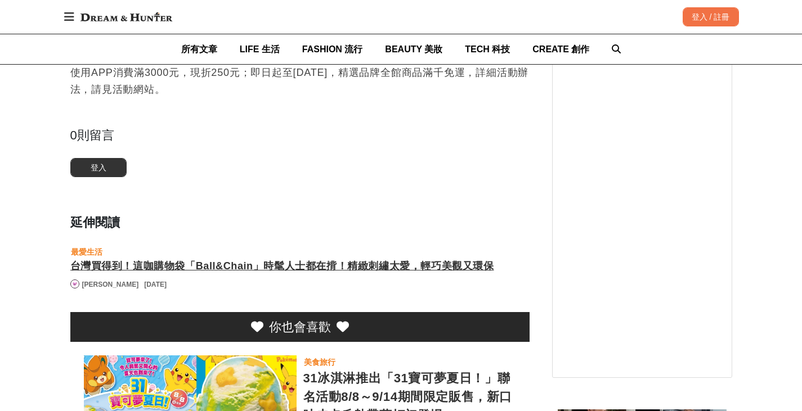  What do you see at coordinates (199, 49) in the screenshot?
I see `a: 所有文章` at bounding box center [199, 49].